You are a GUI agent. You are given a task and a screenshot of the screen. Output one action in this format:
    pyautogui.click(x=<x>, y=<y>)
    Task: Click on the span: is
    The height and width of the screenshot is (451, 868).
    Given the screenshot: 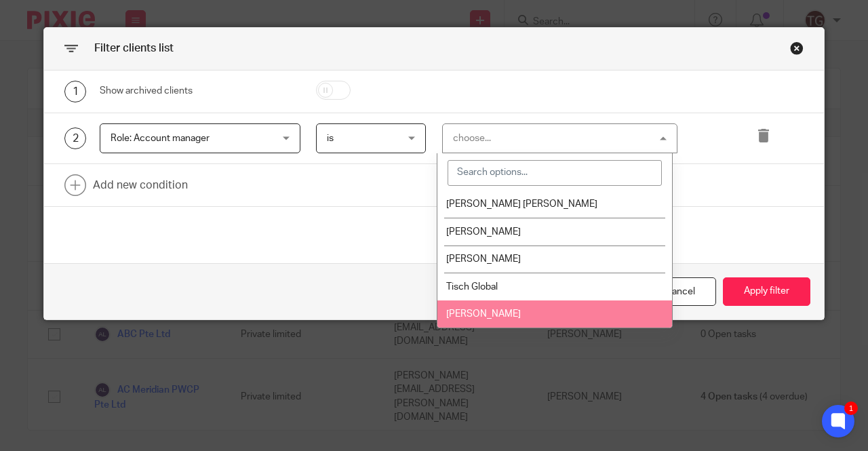 What is the action you would take?
    pyautogui.click(x=330, y=138)
    